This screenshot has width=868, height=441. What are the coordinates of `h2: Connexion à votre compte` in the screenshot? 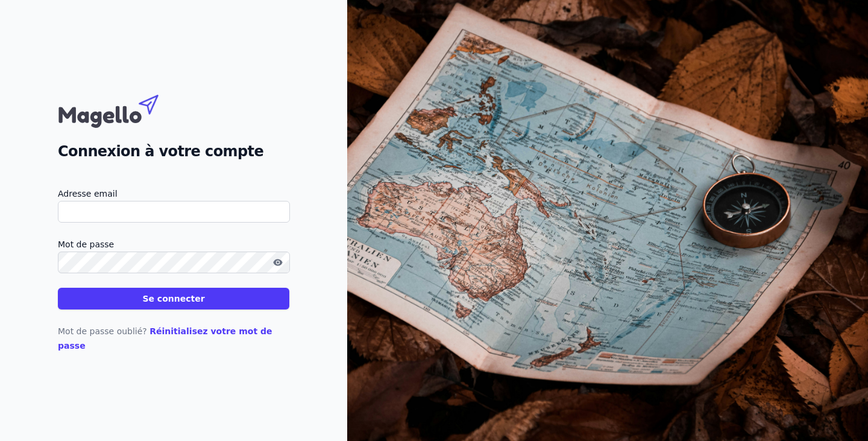 It's located at (173, 151).